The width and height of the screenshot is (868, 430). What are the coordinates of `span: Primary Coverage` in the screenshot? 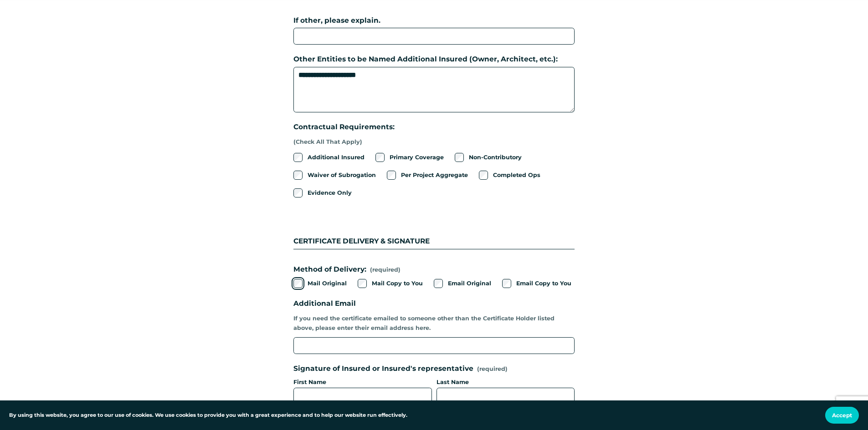 It's located at (416, 157).